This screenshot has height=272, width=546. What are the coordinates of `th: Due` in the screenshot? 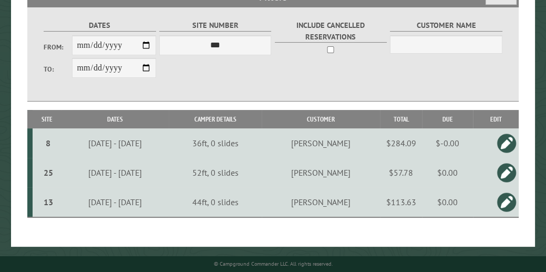 It's located at (447, 119).